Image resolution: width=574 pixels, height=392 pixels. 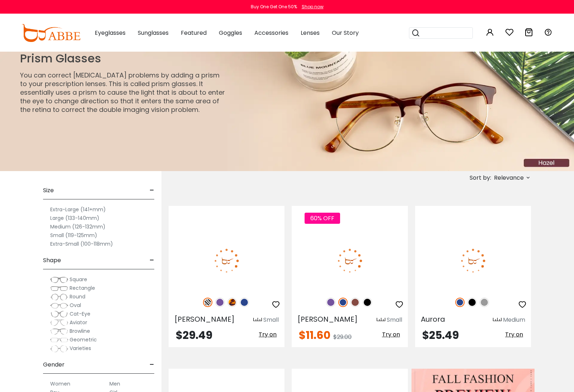 I want to click on span: Size, so click(x=48, y=191).